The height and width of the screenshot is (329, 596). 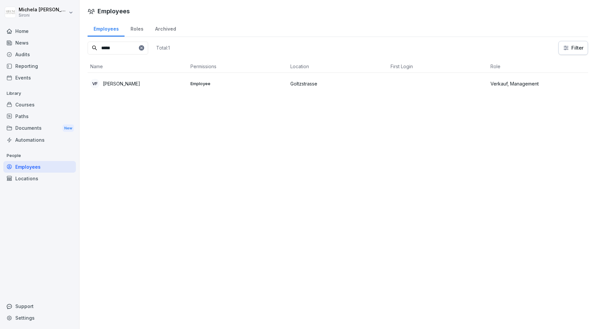 I want to click on div: VF, so click(x=95, y=84).